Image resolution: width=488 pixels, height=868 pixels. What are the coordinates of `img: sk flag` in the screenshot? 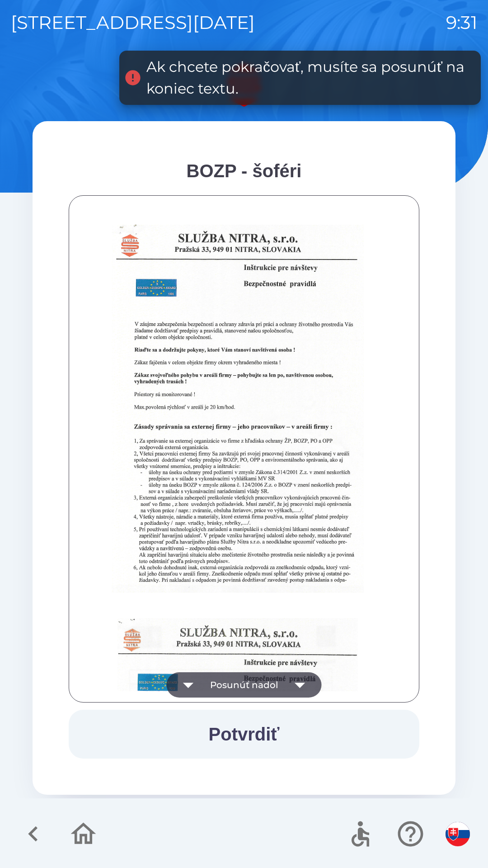 It's located at (458, 834).